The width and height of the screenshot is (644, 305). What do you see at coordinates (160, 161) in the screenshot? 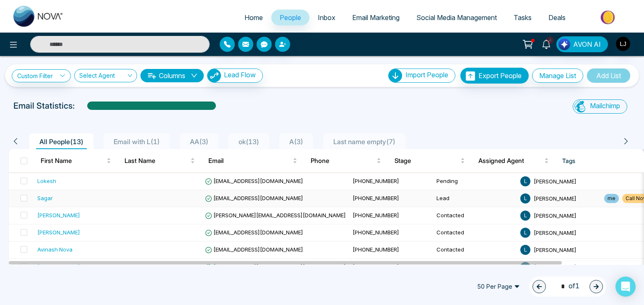
I see `th: Last Name` at bounding box center [160, 161].